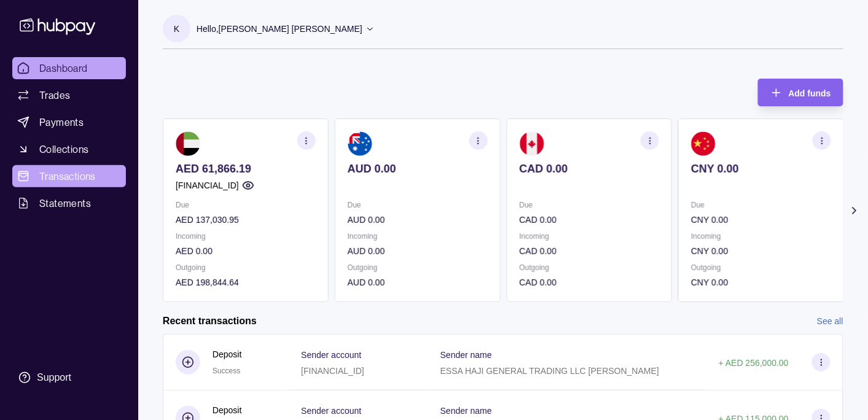  What do you see at coordinates (64, 68) in the screenshot?
I see `span: Dashboard` at bounding box center [64, 68].